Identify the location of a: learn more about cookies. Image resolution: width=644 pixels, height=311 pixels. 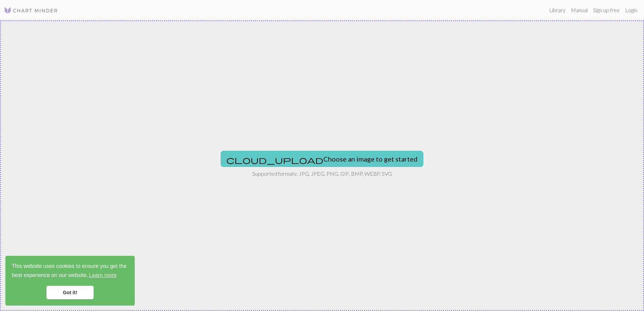
(103, 276).